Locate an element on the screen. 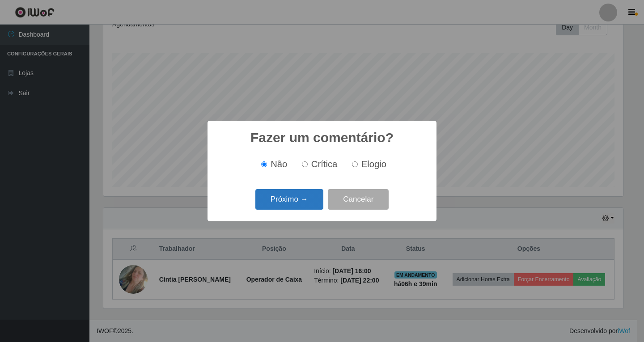 The width and height of the screenshot is (644, 342). input: Elogio is located at coordinates (355, 164).